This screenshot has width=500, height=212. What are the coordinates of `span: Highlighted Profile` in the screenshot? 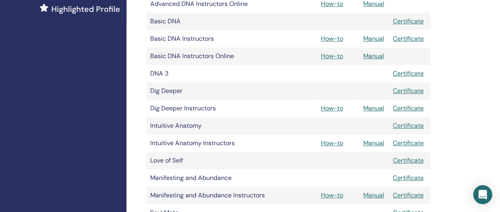 It's located at (86, 9).